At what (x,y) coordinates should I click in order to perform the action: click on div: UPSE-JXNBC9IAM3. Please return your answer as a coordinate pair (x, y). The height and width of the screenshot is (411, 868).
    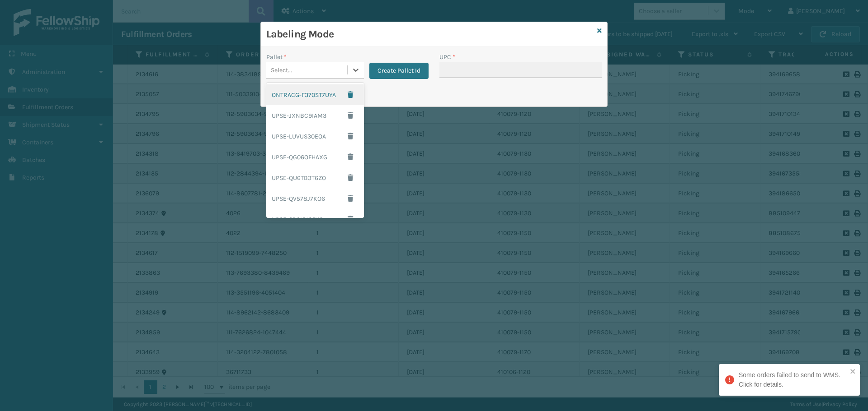
    Looking at the image, I should click on (315, 116).